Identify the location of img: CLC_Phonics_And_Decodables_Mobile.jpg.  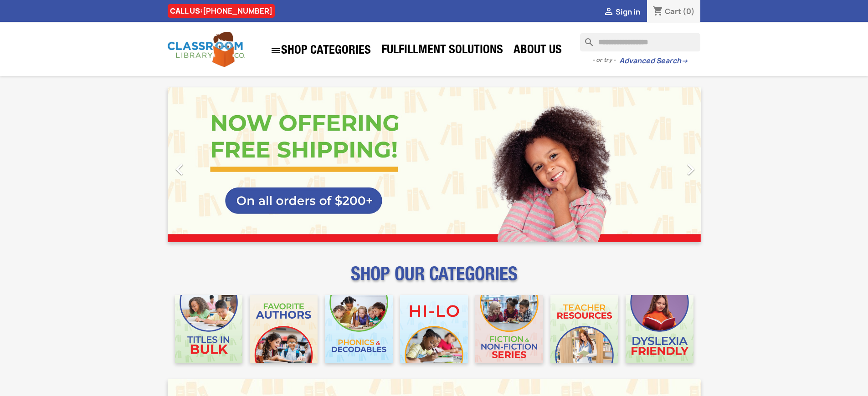
(358, 329).